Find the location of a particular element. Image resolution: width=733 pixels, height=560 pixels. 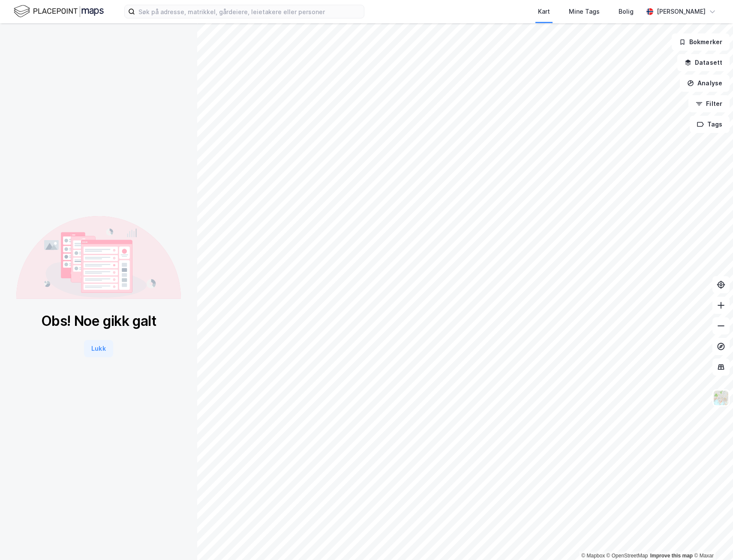

div: Obs! Noe gikk galt is located at coordinates (99, 321).